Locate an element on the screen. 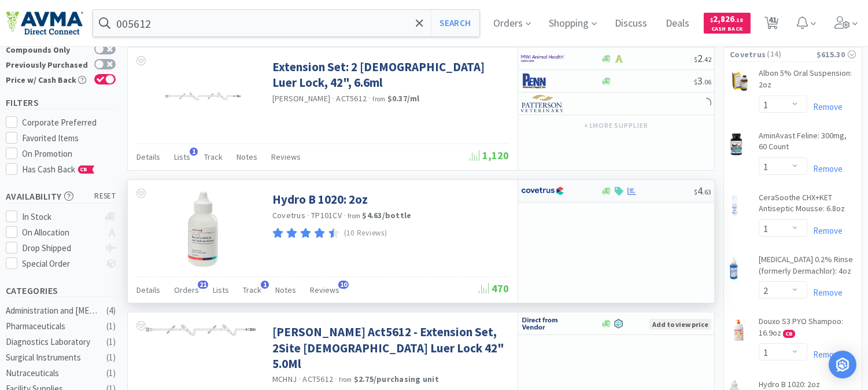 The height and width of the screenshot is (390, 868). a: CeraSoothe CHX+KET Antiseptic Mousse: 6.8oz is located at coordinates (807, 206).